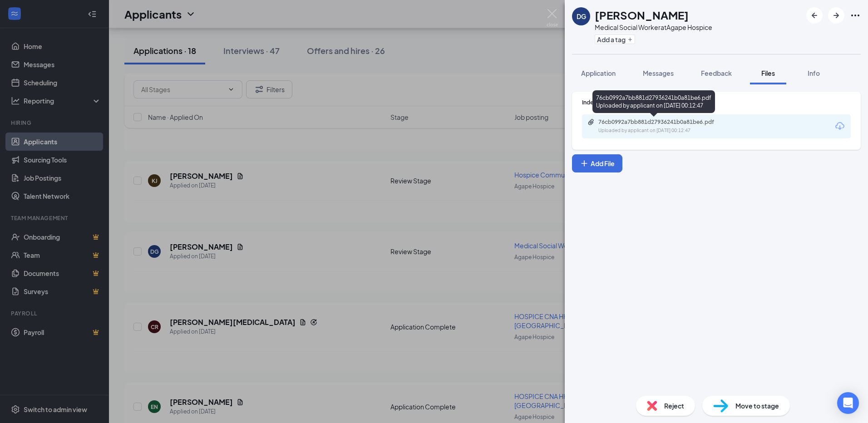 This screenshot has width=868, height=423. What do you see at coordinates (658, 73) in the screenshot?
I see `span: Messages` at bounding box center [658, 73].